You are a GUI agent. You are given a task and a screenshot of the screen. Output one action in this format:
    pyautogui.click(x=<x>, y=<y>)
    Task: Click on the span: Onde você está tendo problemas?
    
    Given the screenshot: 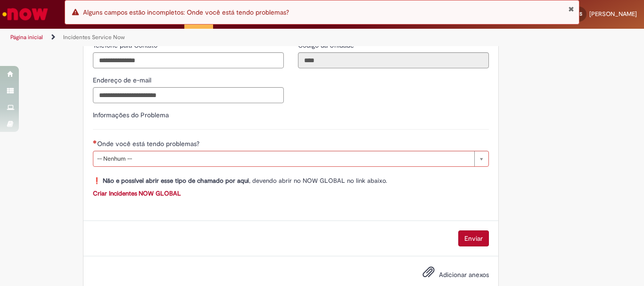 What is the action you would take?
    pyautogui.click(x=149, y=144)
    